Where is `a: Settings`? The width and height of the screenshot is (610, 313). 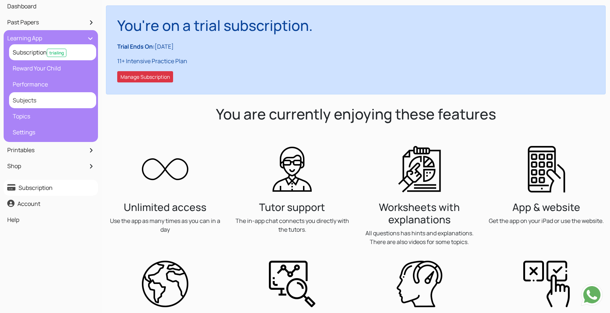
a: Settings is located at coordinates (53, 132).